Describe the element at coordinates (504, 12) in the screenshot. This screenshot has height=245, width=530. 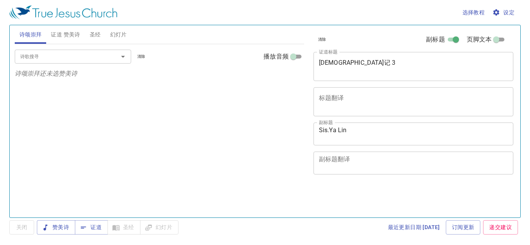
I see `button: 设定` at that location.